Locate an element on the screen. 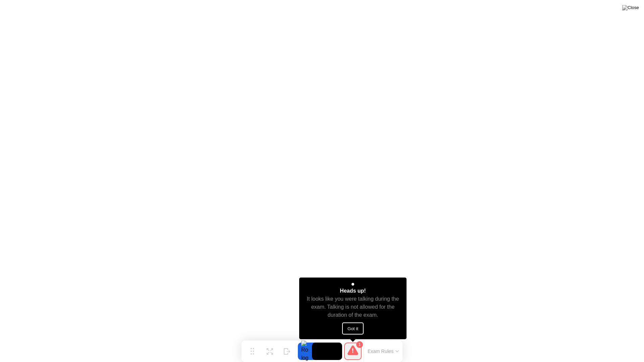 This screenshot has width=644, height=362. div: Heads up! is located at coordinates (352, 291).